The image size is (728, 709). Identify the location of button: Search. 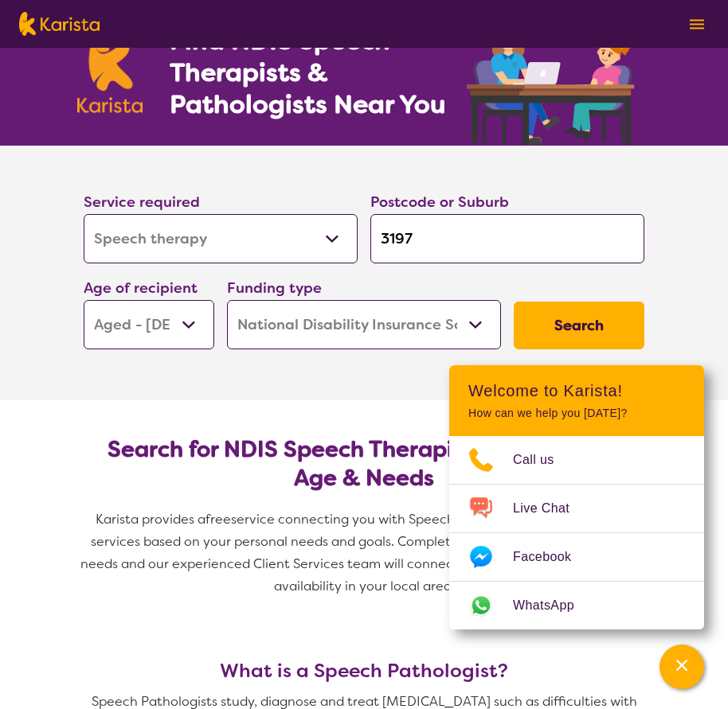
(579, 325).